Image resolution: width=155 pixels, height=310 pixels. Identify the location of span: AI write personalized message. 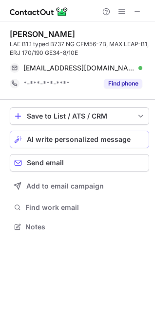
(78, 140).